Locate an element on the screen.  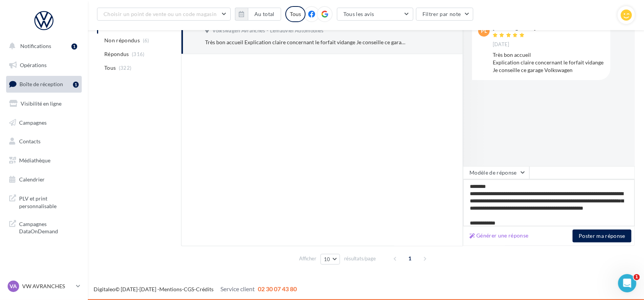
div: Tous is located at coordinates (295, 14).